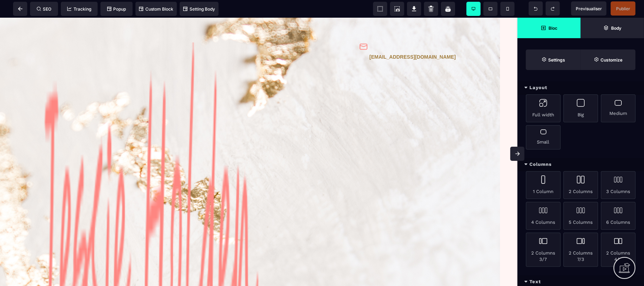 The image size is (644, 286). I want to click on span: SEO, so click(44, 8).